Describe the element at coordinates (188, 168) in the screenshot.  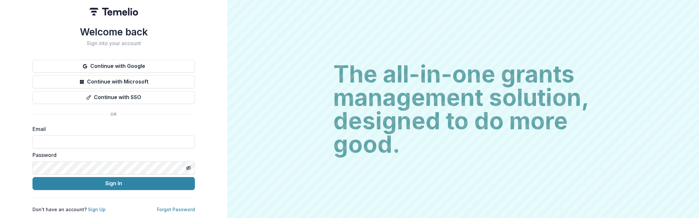
I see `button: Toggle password visibility` at that location.